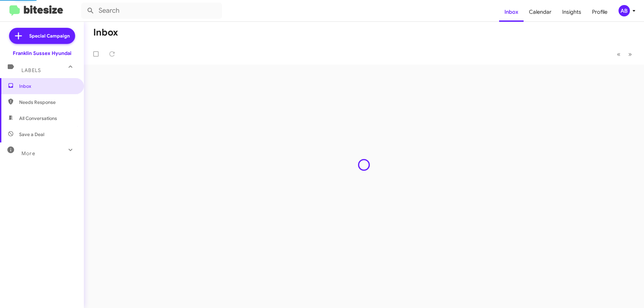  I want to click on span: Calendar, so click(540, 12).